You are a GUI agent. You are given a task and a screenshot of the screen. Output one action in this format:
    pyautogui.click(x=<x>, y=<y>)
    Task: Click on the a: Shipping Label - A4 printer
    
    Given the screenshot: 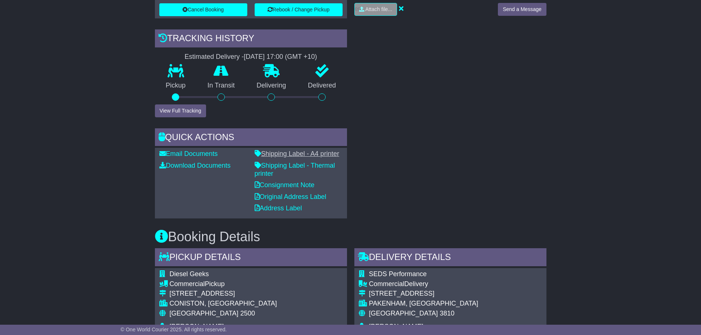 What is the action you would take?
    pyautogui.click(x=297, y=154)
    